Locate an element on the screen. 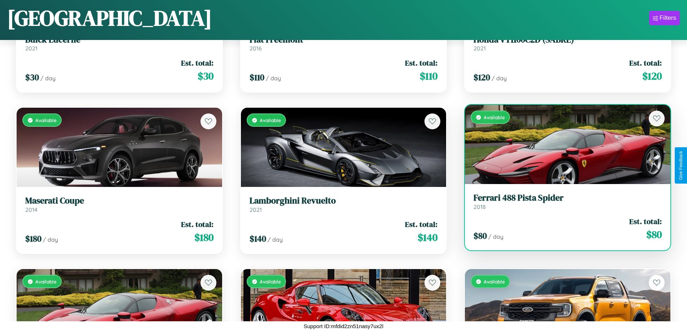  a: Ferrari 488 Pista Spider2018 is located at coordinates (567, 201).